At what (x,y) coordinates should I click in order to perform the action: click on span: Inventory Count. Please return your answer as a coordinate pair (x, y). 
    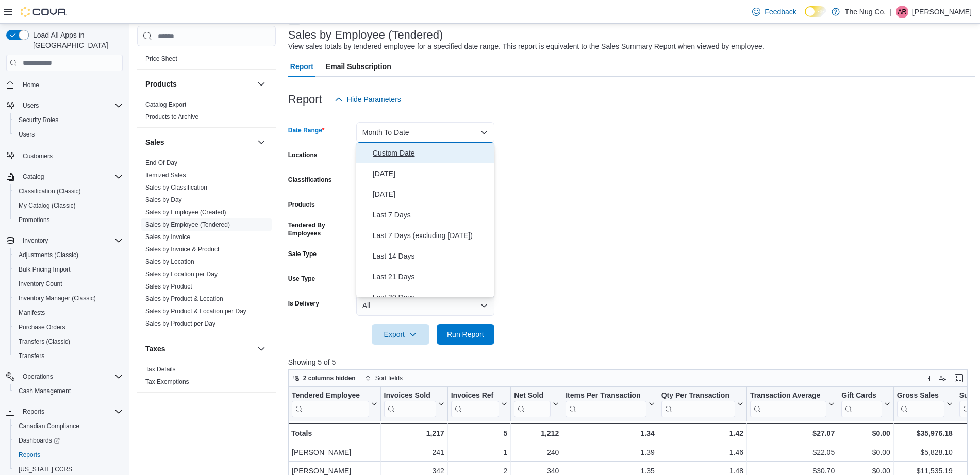
    Looking at the image, I should click on (68, 284).